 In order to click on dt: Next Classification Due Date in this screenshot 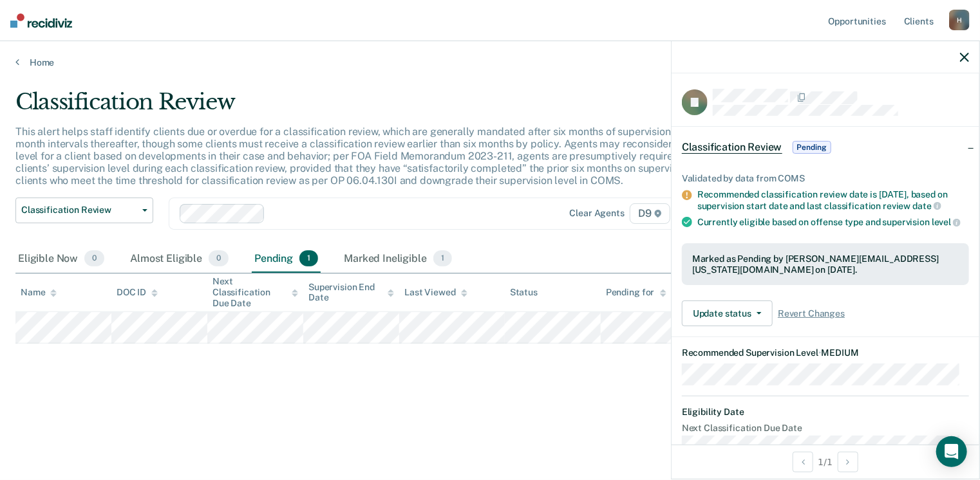, I will do `click(825, 428)`.